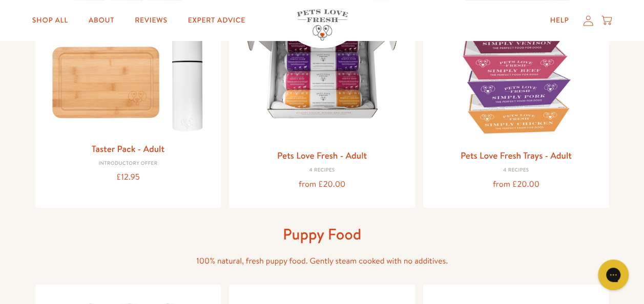 This screenshot has width=644, height=304. I want to click on img: Pets Love Fresh, so click(323, 25).